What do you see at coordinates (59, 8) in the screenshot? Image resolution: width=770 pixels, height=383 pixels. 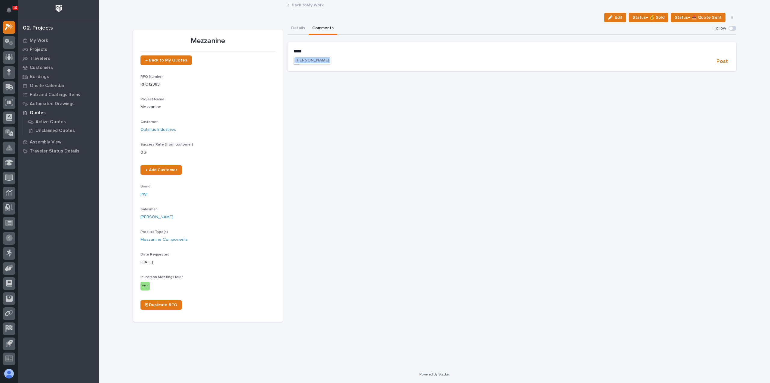 I see `img: Workspace Logo` at bounding box center [59, 8].